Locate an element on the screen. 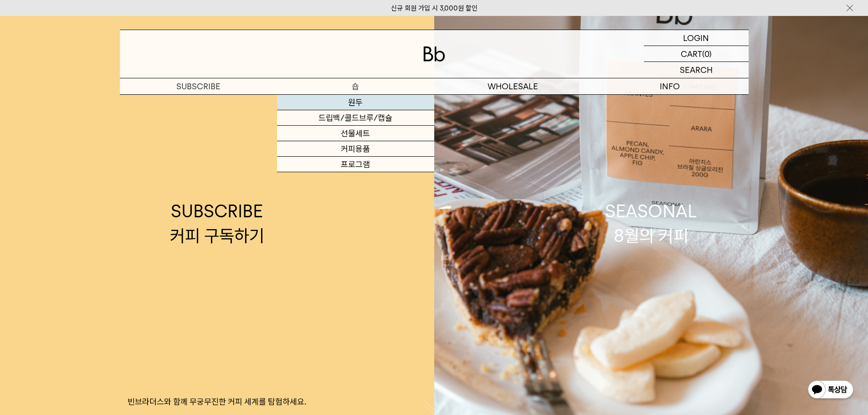 Image resolution: width=868 pixels, height=415 pixels. div: SUBSCRIBE 커피 구독하기 is located at coordinates (217, 223).